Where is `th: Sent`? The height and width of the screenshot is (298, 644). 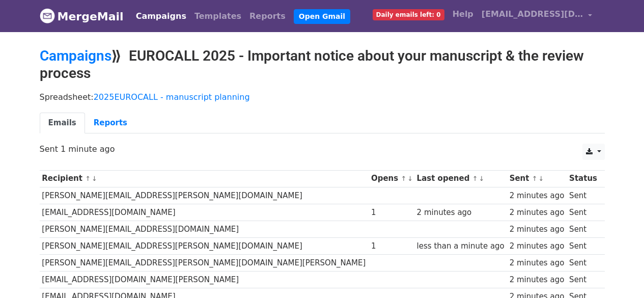
th: Sent is located at coordinates (536, 179).